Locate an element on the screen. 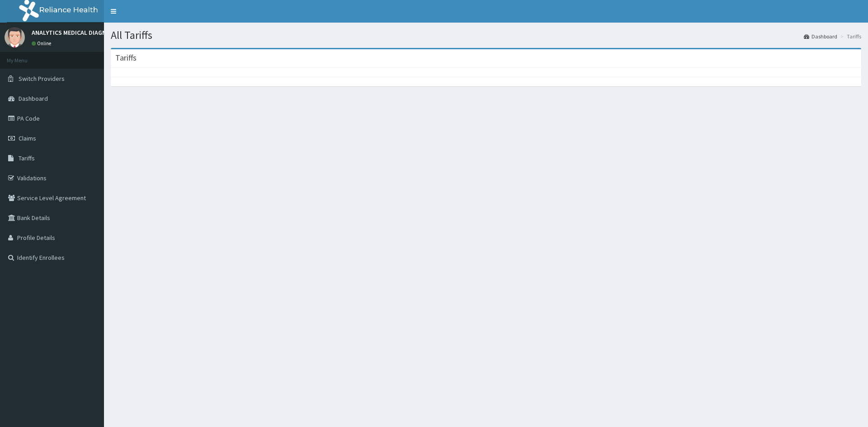 Image resolution: width=868 pixels, height=427 pixels. span: Claims is located at coordinates (27, 138).